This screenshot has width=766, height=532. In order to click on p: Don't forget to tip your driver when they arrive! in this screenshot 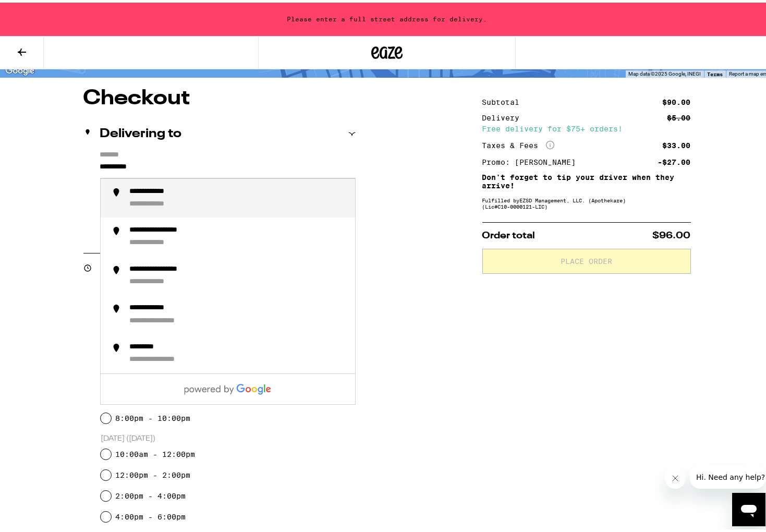, I will do `click(587, 179)`.